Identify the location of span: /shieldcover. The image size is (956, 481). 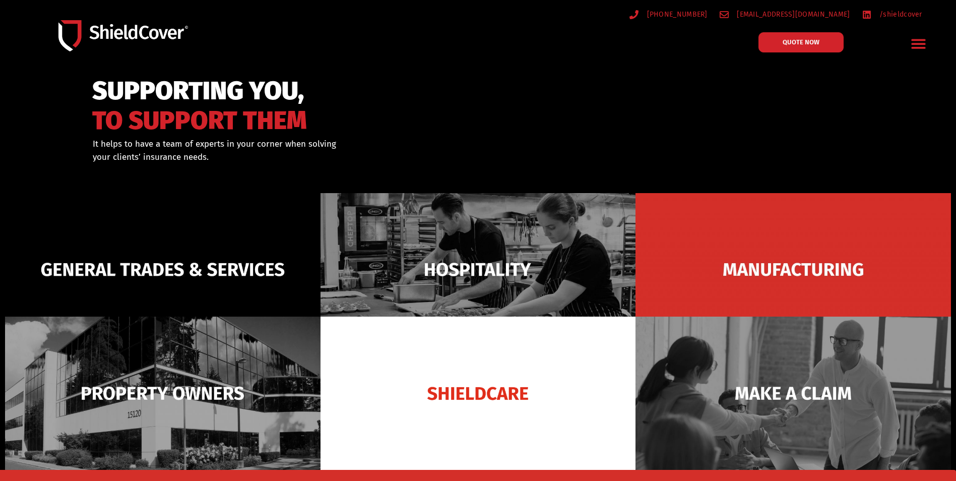
(899, 14).